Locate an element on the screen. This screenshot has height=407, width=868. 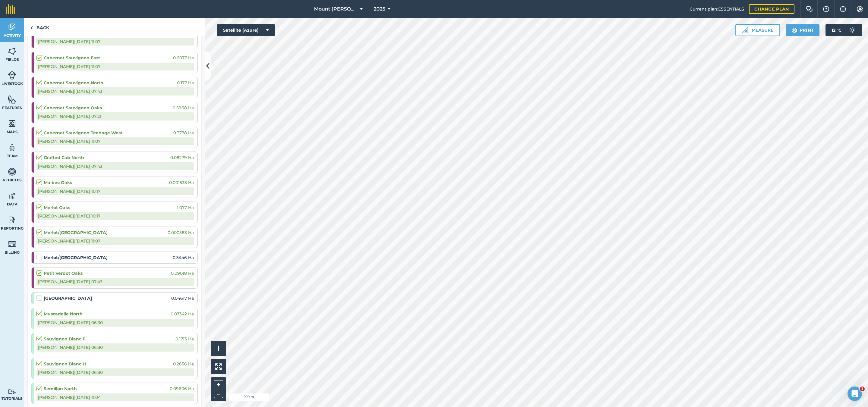
button: i is located at coordinates (219, 349).